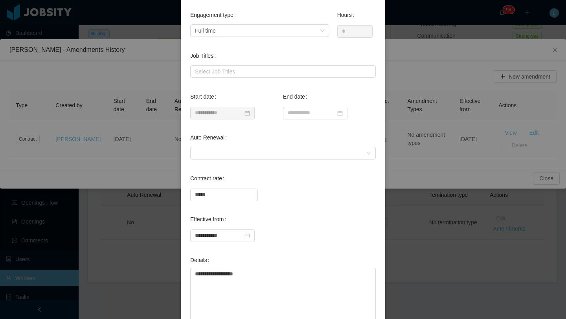 The image size is (566, 319). I want to click on label: Contract rate, so click(209, 178).